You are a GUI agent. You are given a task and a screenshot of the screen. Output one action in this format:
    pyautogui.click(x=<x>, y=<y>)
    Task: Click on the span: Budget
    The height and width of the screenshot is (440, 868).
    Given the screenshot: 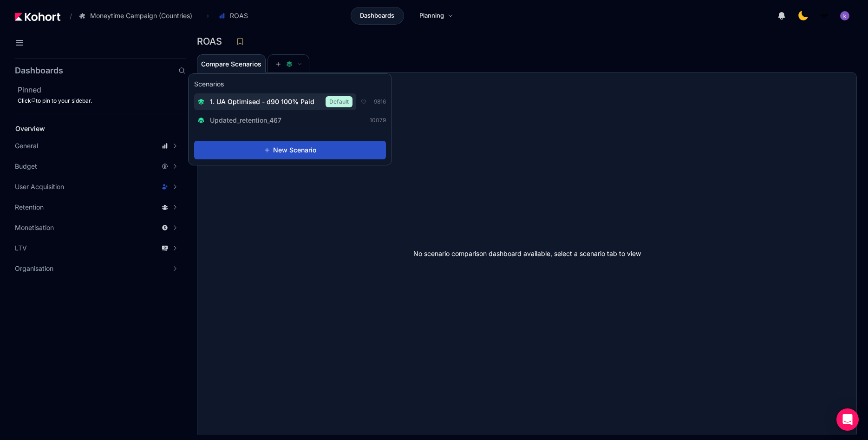 What is the action you would take?
    pyautogui.click(x=26, y=167)
    